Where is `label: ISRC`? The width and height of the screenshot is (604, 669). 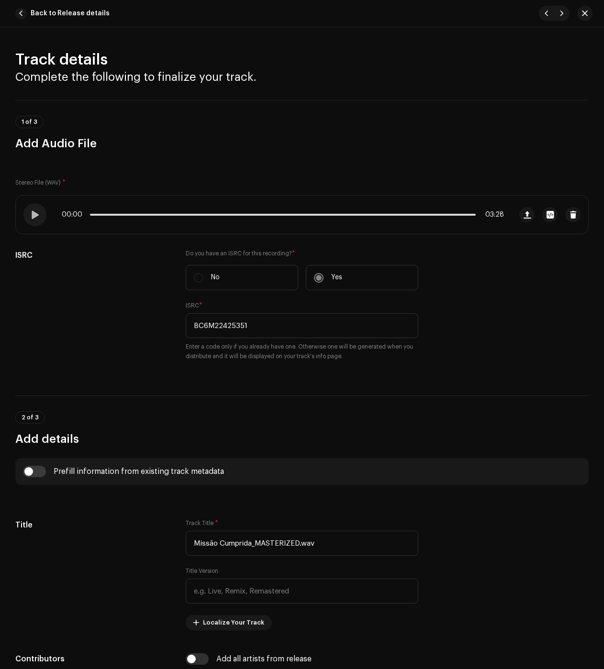
label: ISRC is located at coordinates (194, 306).